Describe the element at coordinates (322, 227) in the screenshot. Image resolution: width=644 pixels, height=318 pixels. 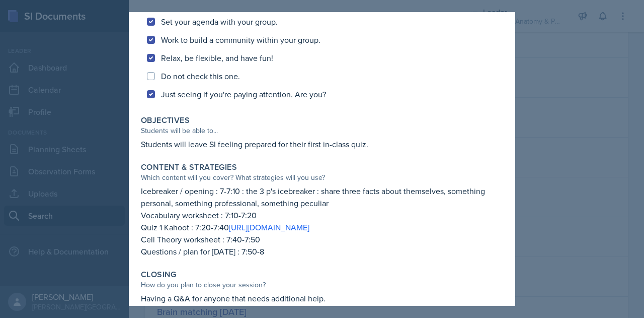
I see `p: Quiz 1 Kahoot : 7:20-7:40` at that location.